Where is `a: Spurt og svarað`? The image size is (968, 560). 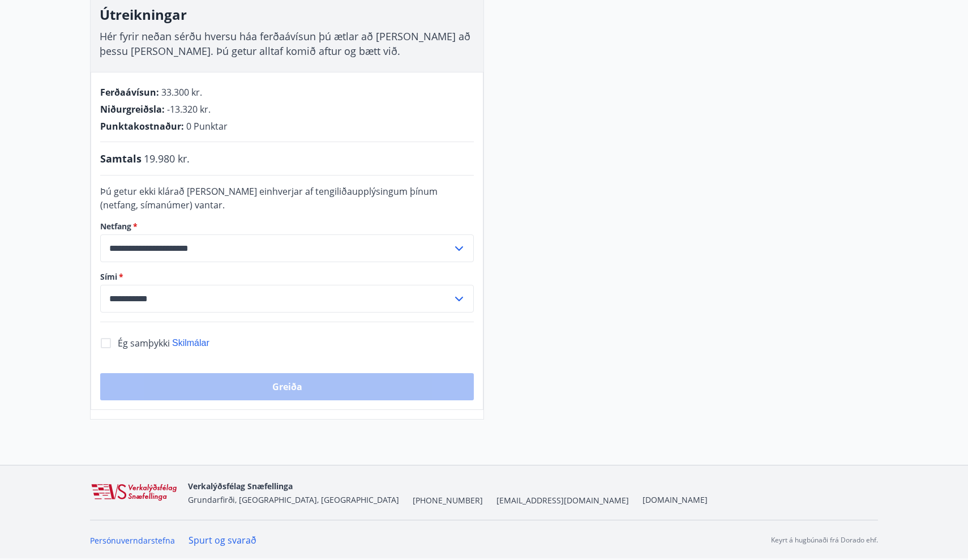 a: Spurt og svarað is located at coordinates (222, 540).